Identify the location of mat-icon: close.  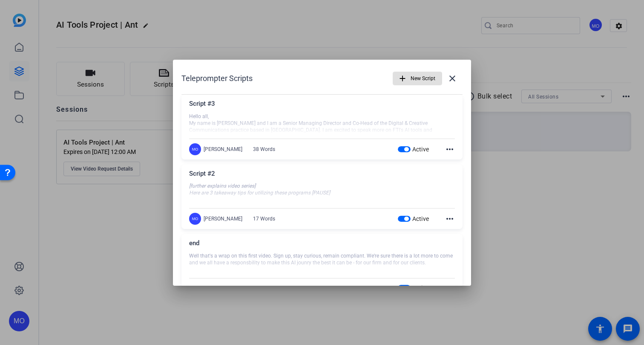
(452, 79).